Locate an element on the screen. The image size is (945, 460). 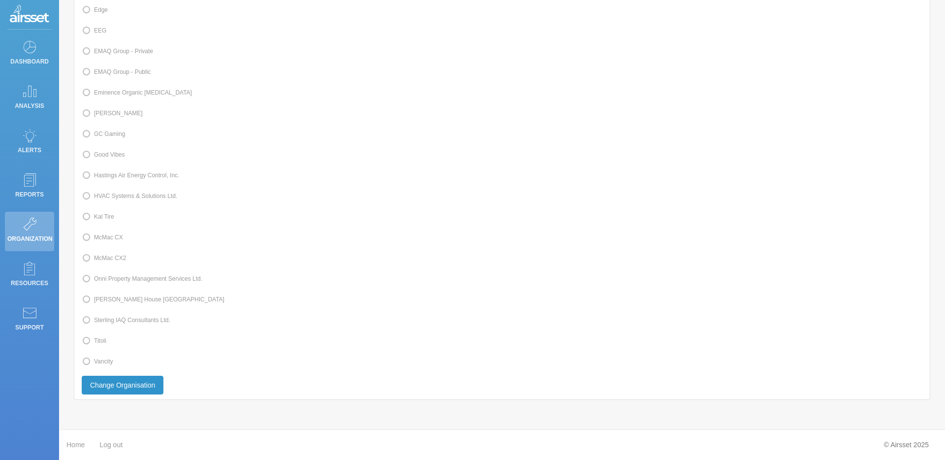
label: Titoli is located at coordinates (94, 340).